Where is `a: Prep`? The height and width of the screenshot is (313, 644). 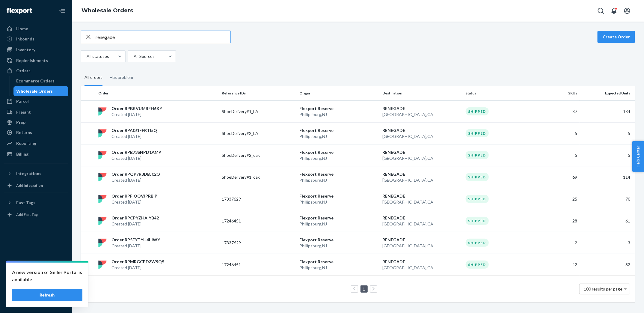 a: Prep is located at coordinates (36, 122).